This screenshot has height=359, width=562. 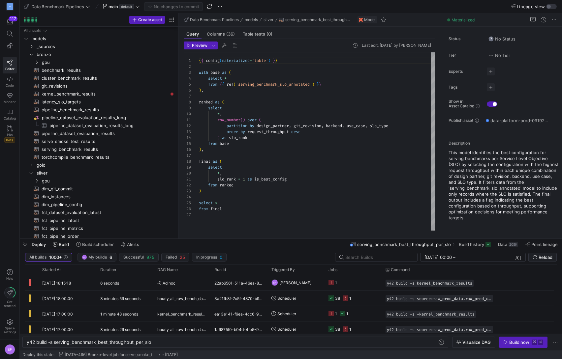 What do you see at coordinates (504, 185) in the screenshot?
I see `p: This model identifies the best configuration for serving benchmarks per Service Level Objective (...` at bounding box center [504, 185].